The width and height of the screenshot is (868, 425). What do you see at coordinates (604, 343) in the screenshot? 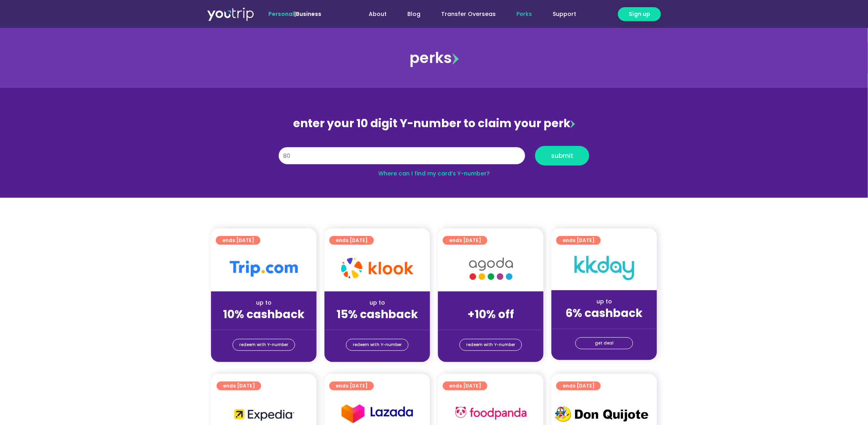
I see `span: get deal` at bounding box center [604, 343].